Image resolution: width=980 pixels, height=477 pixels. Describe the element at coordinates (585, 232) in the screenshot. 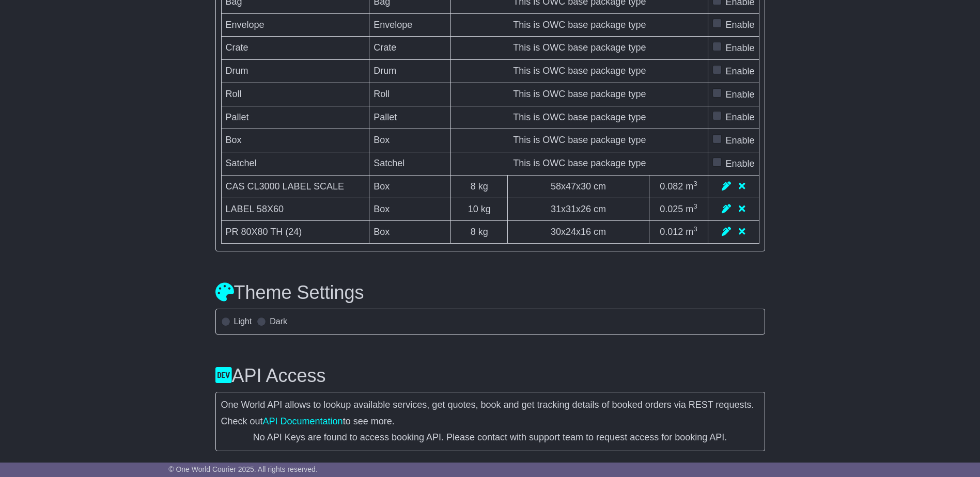

I see `span: 16` at that location.